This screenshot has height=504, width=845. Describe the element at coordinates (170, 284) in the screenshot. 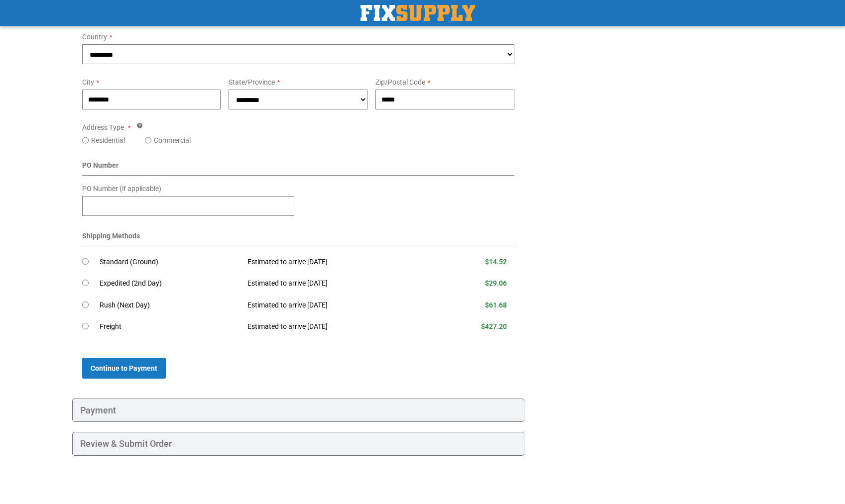

I see `td: Expedited (2nd Day)` at that location.